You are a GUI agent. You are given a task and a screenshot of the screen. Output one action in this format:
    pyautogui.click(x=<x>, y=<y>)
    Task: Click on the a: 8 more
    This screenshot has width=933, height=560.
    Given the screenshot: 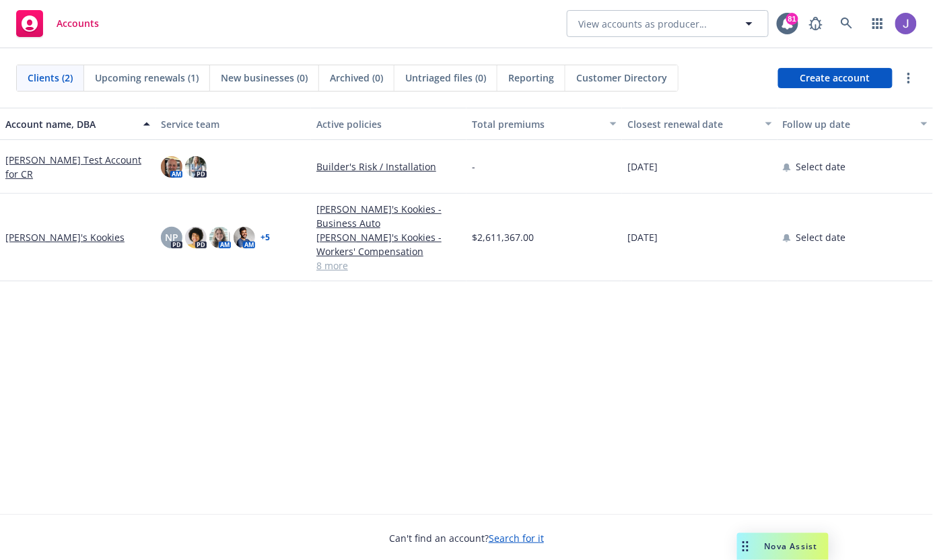 What is the action you would take?
    pyautogui.click(x=389, y=265)
    